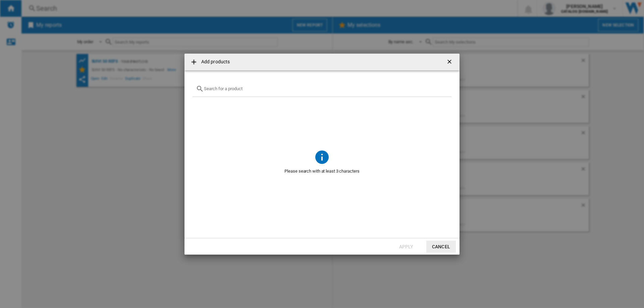 The height and width of the screenshot is (308, 644). I want to click on button: getI18NText('BUTTONS.CLOSE_DIALOG'), so click(450, 62).